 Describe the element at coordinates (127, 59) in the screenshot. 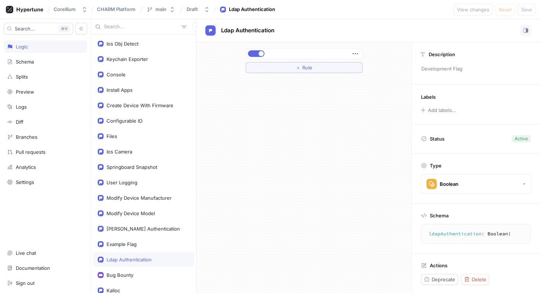

I see `div: Keychain Exporter` at that location.